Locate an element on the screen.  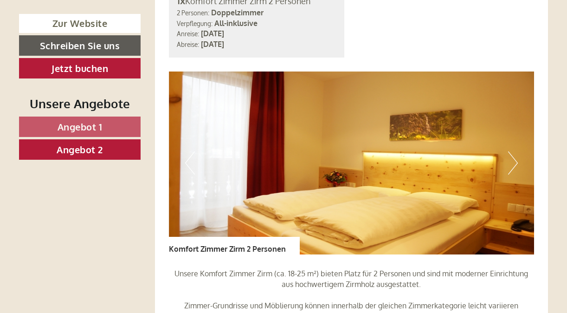
button: Previous is located at coordinates (190, 163).